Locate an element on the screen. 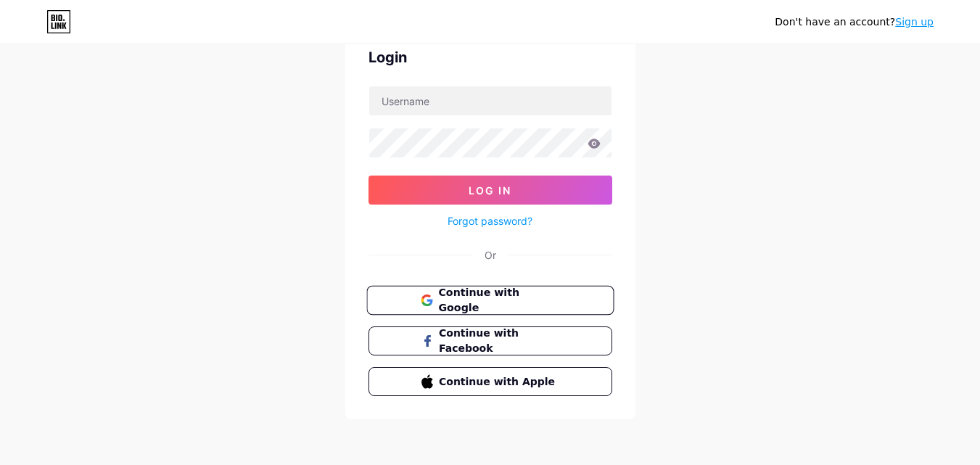 This screenshot has height=465, width=980. a: Forgot password? is located at coordinates (490, 220).